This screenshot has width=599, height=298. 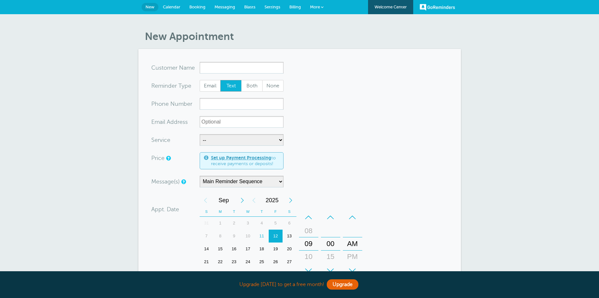 I want to click on div: 27, so click(x=289, y=262).